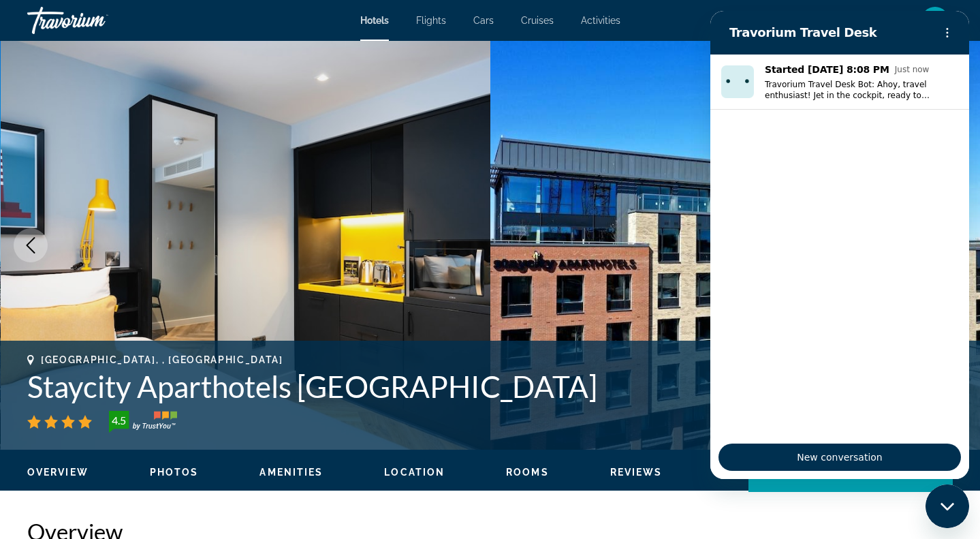  I want to click on a: Travorium, so click(96, 21).